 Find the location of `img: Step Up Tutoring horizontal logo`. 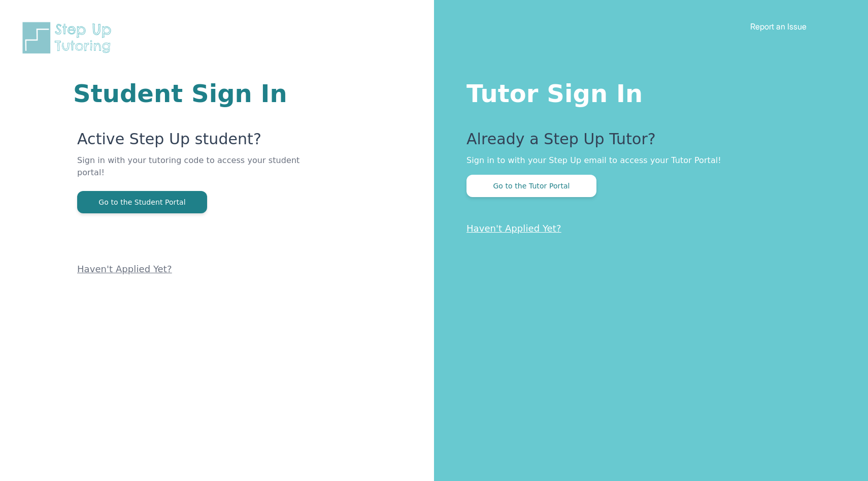

img: Step Up Tutoring horizontal logo is located at coordinates (69, 38).